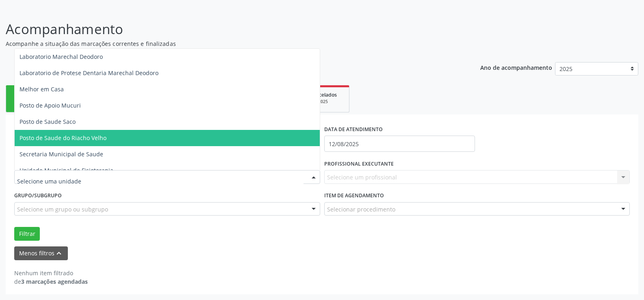 The height and width of the screenshot is (300, 644). I want to click on span: Secretaria Municipal de Saude, so click(61, 154).